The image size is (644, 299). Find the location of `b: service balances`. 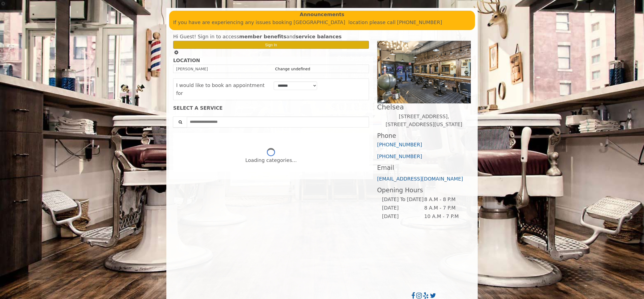

b: service balances is located at coordinates (318, 36).